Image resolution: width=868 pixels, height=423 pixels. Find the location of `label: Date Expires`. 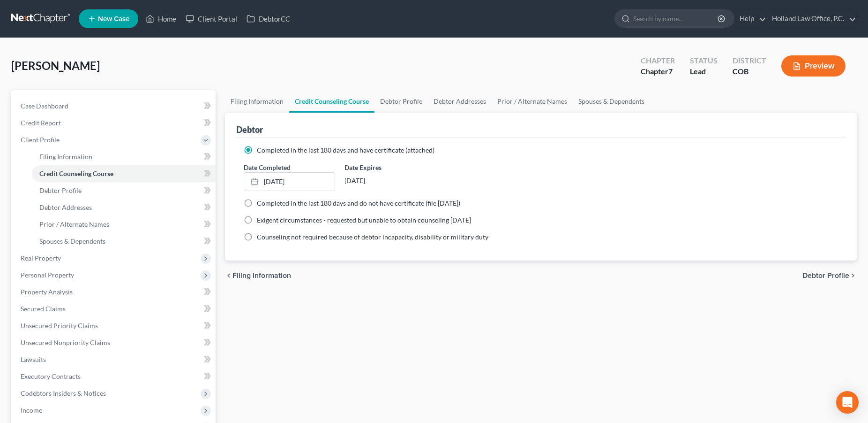

label: Date Expires is located at coordinates (390, 167).